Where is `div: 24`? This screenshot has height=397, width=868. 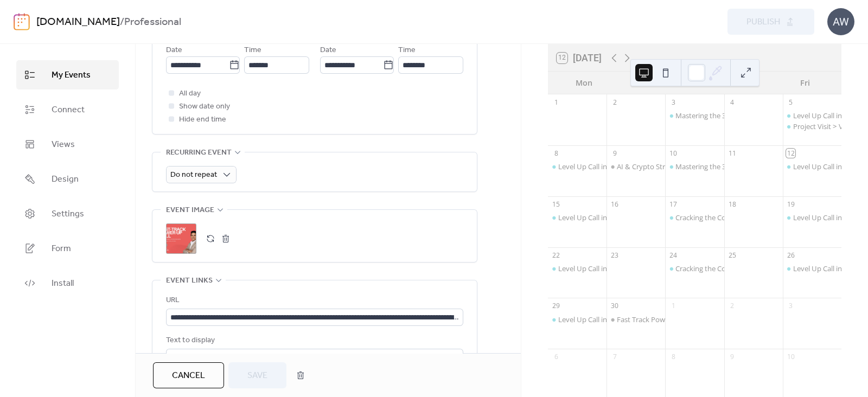 div: 24 is located at coordinates (673, 255).